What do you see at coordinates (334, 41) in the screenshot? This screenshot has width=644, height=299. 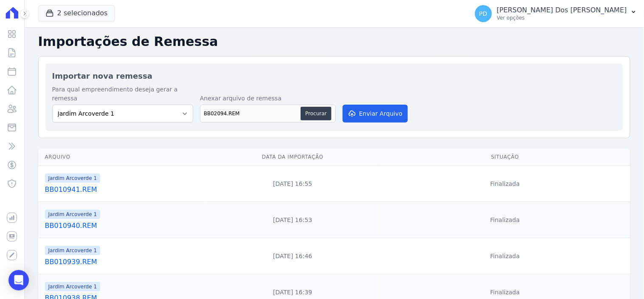 I see `h2: Importações de Remessa` at bounding box center [334, 41].